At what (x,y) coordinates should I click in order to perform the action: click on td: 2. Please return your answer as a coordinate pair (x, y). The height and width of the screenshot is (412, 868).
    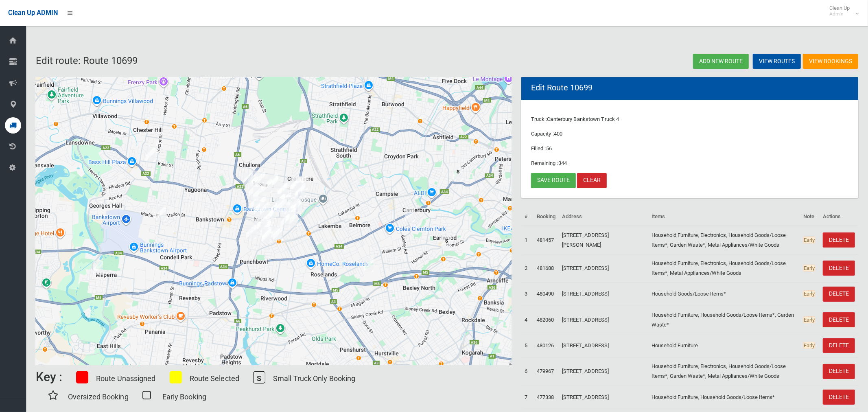
    Looking at the image, I should click on (528, 268).